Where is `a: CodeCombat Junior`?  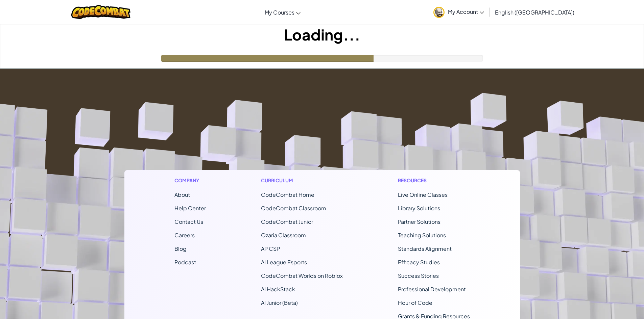 a: CodeCombat Junior is located at coordinates (287, 222).